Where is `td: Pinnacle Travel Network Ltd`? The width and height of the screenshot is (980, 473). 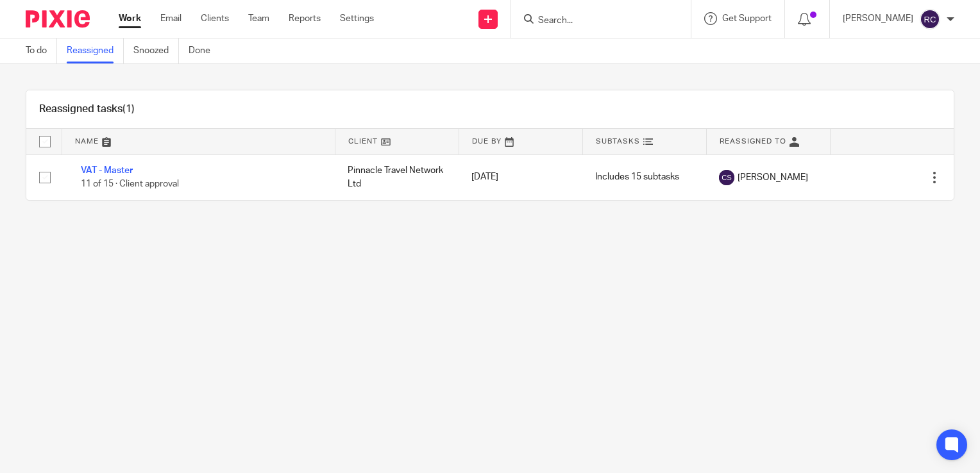
td: Pinnacle Travel Network Ltd is located at coordinates (396, 177).